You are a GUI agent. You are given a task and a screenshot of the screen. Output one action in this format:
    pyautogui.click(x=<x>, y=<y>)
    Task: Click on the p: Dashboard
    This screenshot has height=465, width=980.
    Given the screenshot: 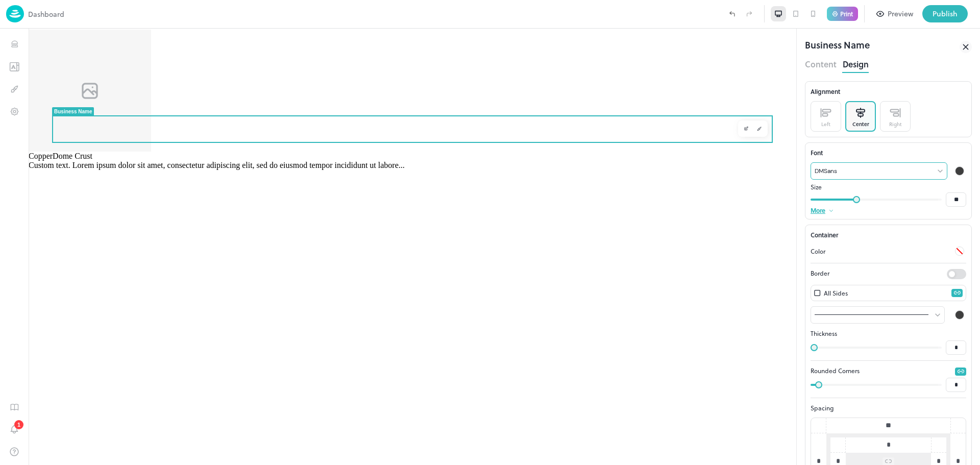 What is the action you would take?
    pyautogui.click(x=46, y=14)
    